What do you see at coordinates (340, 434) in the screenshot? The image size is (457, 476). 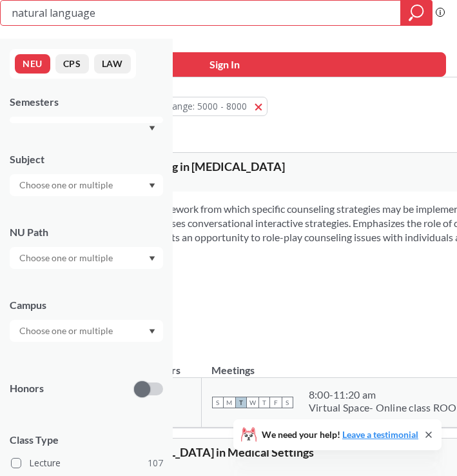 I see `span: We need your help!` at bounding box center [340, 434].